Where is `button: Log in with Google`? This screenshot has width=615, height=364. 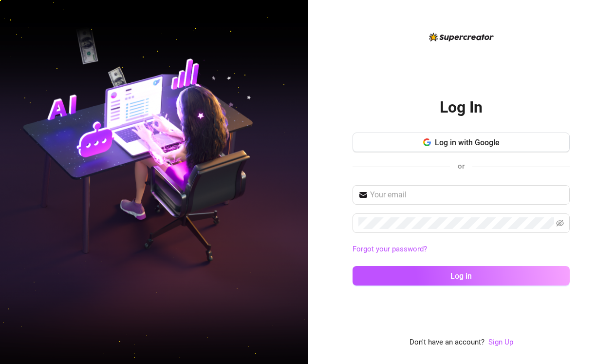
button: Log in with Google is located at coordinates (461, 143).